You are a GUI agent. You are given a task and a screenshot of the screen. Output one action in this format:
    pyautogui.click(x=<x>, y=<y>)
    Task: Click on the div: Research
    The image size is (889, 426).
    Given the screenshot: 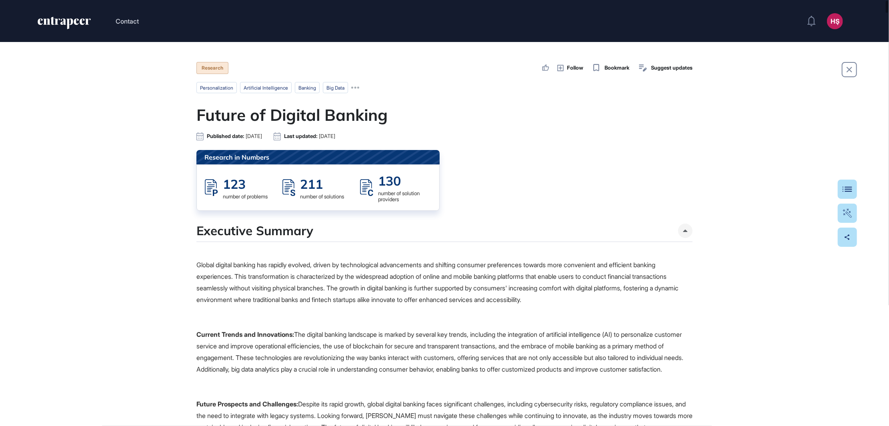 What is the action you would take?
    pyautogui.click(x=213, y=68)
    